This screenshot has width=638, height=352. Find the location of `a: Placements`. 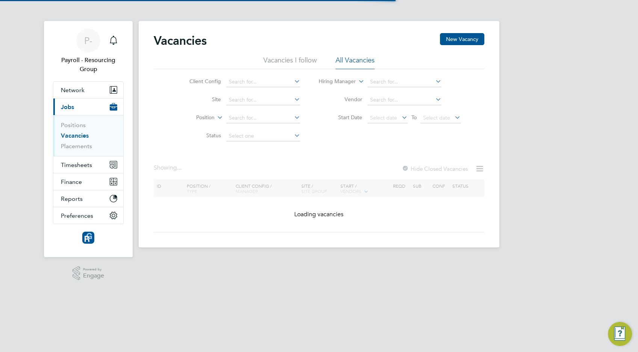

a: Placements is located at coordinates (76, 146).